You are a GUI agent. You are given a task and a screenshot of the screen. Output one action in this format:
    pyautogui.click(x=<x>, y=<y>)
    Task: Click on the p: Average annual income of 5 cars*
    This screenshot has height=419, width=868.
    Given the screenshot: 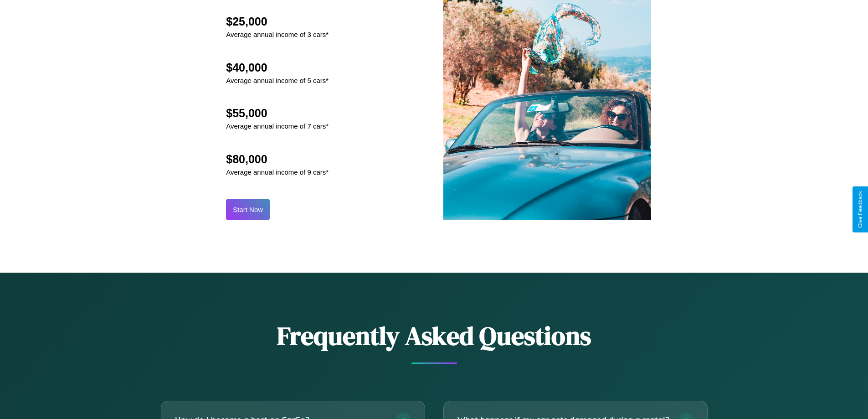 What is the action you would take?
    pyautogui.click(x=277, y=80)
    